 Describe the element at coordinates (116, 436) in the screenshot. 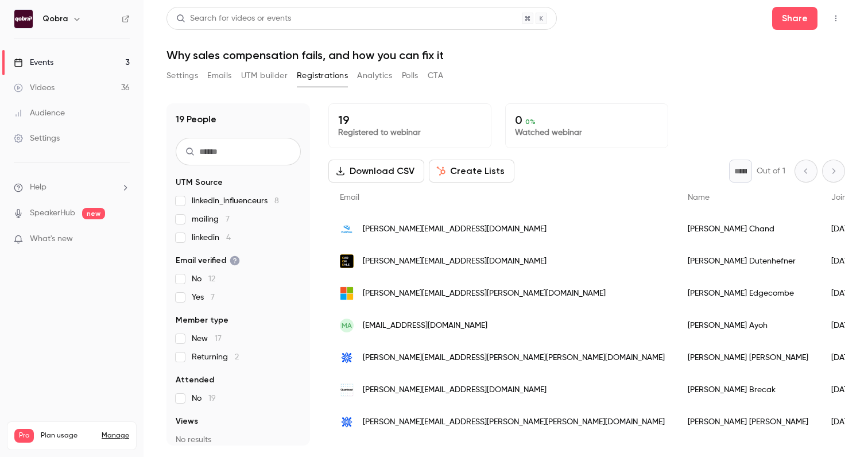

I see `a: Manage` at that location.